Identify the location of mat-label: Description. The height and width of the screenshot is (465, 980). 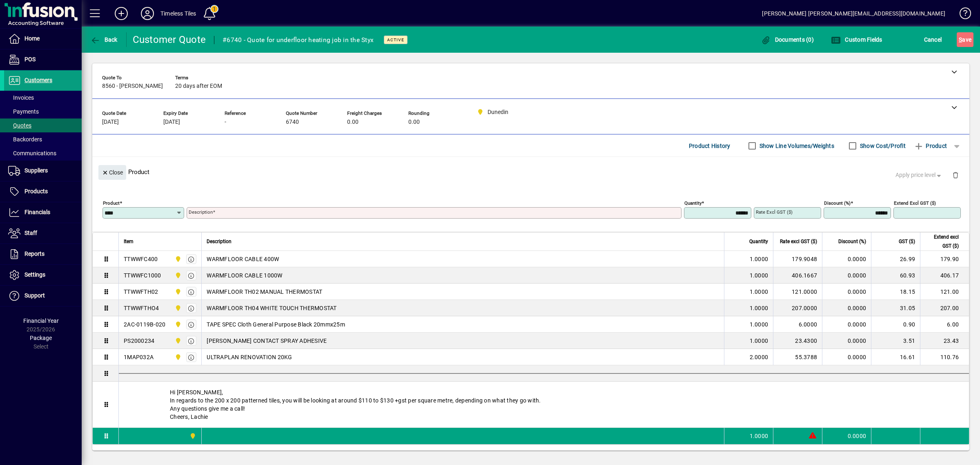
(200, 212).